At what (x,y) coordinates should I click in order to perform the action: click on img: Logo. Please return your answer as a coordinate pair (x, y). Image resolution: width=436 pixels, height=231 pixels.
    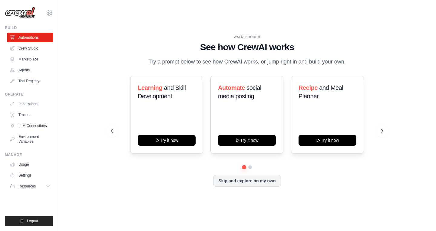
    Looking at the image, I should click on (20, 13).